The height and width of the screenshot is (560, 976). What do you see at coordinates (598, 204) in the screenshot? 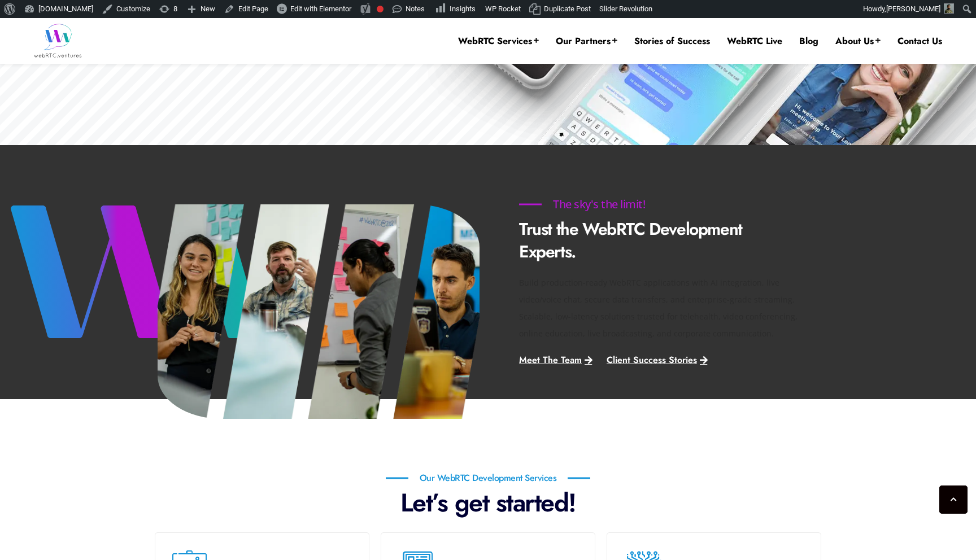
I see `h6: The sky's the limit!` at bounding box center [598, 204].